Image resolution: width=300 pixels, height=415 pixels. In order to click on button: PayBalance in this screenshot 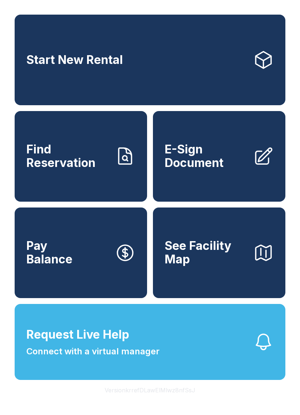, I will do `click(81, 253)`.